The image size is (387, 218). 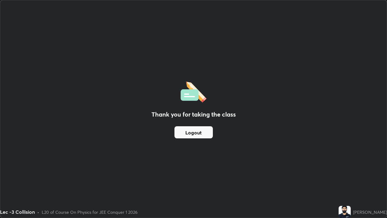 I want to click on div: L20 of Course On Physics for JEE Conquer 1 2026, so click(x=90, y=212).